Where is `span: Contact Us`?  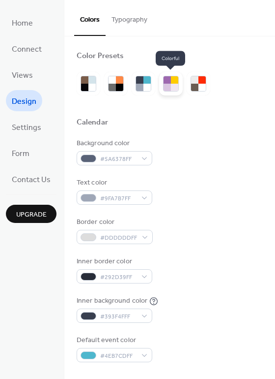
span: Contact Us is located at coordinates (31, 179).